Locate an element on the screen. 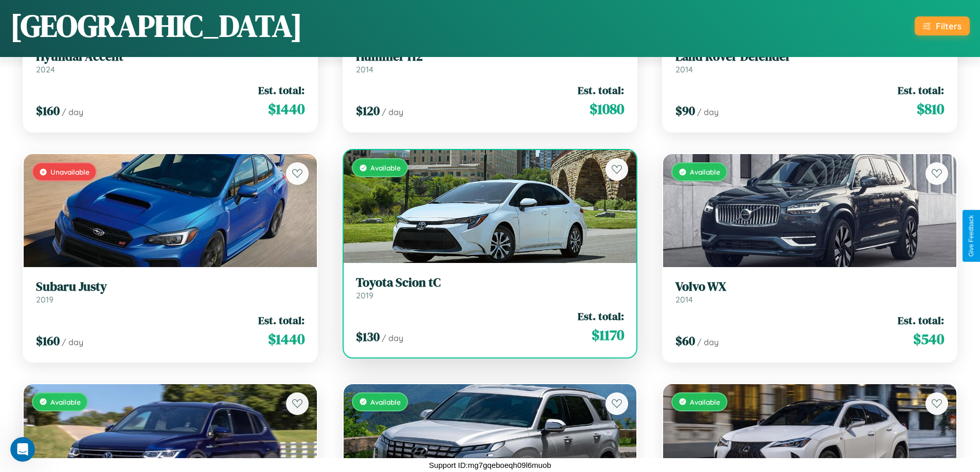 The width and height of the screenshot is (980, 472). a: Subaru Justy2019 is located at coordinates (171, 292).